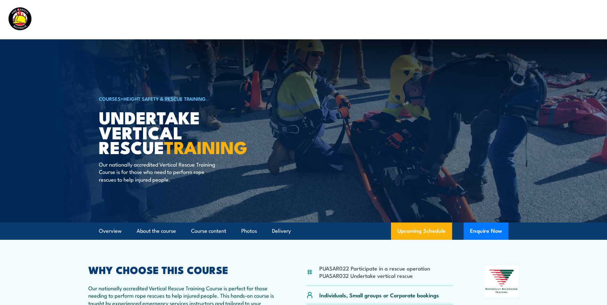  I want to click on a: News, so click(486, 20).